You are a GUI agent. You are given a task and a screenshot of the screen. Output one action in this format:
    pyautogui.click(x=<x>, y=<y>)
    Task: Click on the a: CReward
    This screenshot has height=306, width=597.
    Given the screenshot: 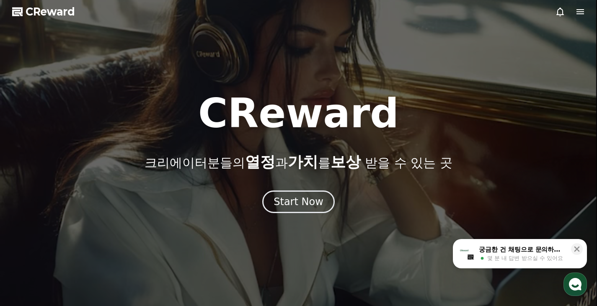 What is the action you would take?
    pyautogui.click(x=44, y=12)
    